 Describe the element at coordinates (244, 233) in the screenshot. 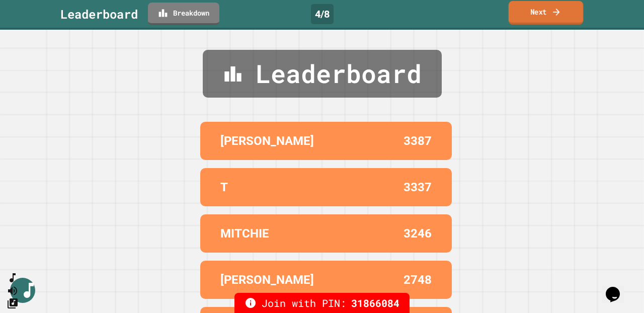

I see `p: MITCHIE` at that location.